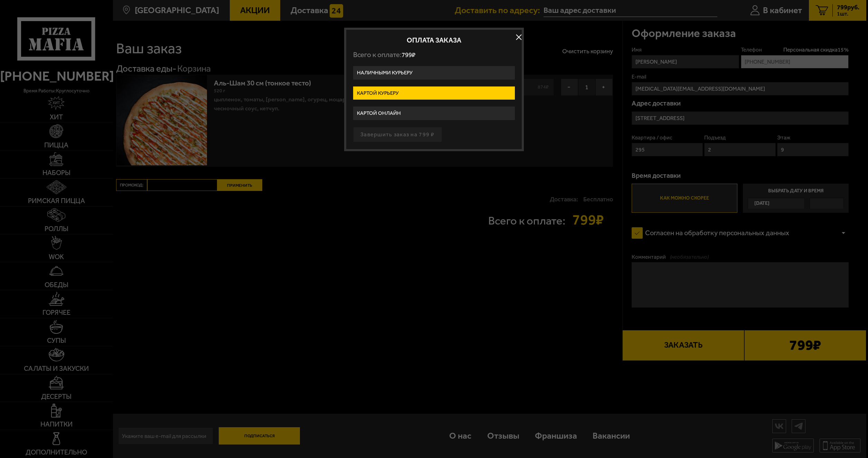 This screenshot has width=868, height=458. What do you see at coordinates (434, 73) in the screenshot?
I see `label: Наличными курьеру` at bounding box center [434, 73].